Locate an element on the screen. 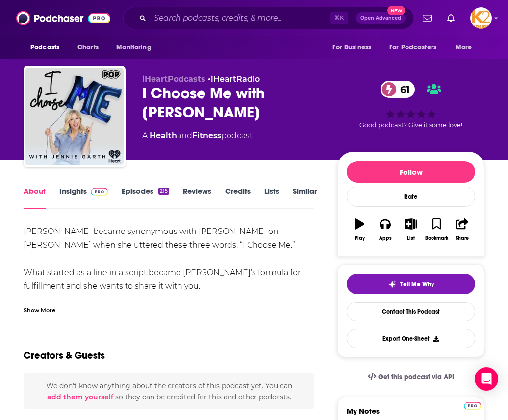 This screenshot has height=420, width=508. a: I Choose Me with Jennie Garth is located at coordinates (74, 116).